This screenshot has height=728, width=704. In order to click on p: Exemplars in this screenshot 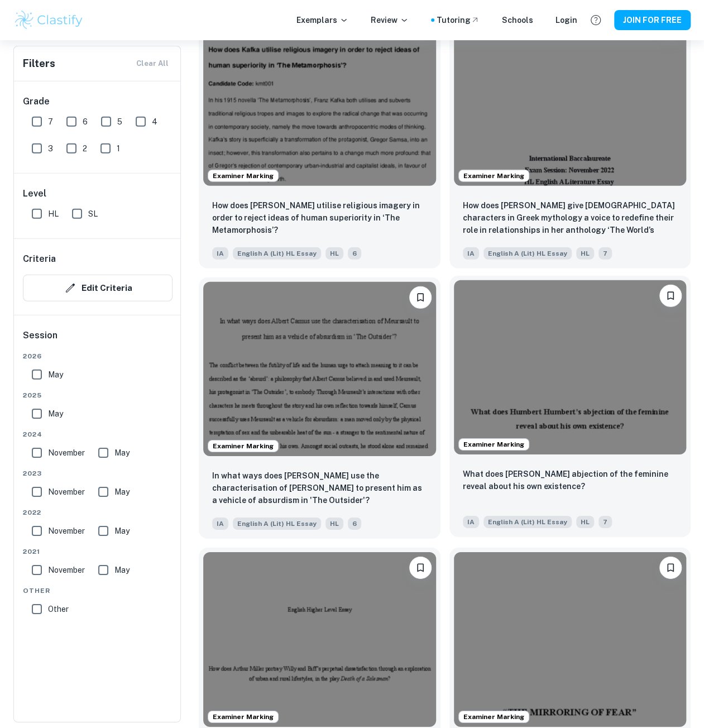, I will do `click(322, 20)`.